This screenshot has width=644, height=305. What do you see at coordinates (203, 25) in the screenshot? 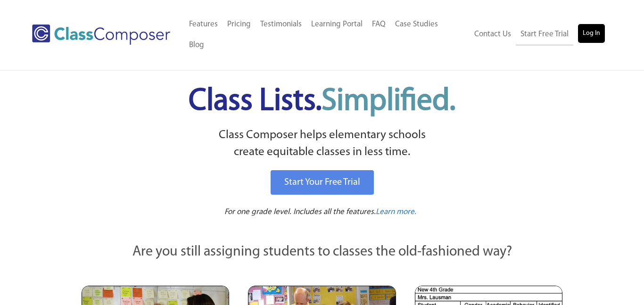
I see `a: Features` at bounding box center [203, 25].